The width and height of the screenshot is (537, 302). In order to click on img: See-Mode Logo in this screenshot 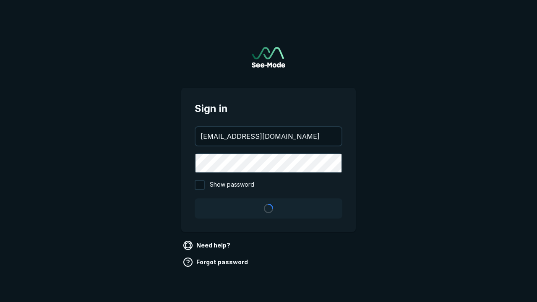, I will do `click(269, 57)`.